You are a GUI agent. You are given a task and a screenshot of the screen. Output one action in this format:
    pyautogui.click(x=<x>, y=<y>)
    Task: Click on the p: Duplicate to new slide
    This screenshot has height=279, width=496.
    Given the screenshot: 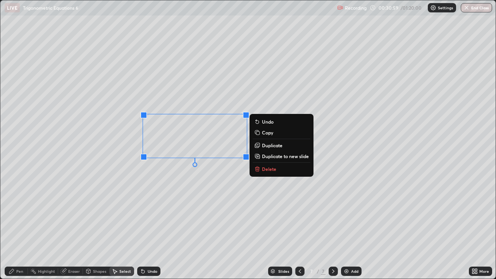 What is the action you would take?
    pyautogui.click(x=285, y=156)
    